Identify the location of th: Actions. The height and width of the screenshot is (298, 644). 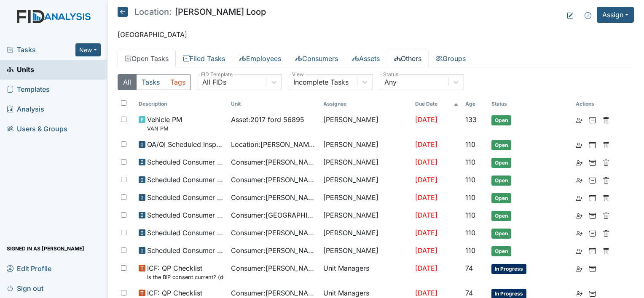
(594, 104).